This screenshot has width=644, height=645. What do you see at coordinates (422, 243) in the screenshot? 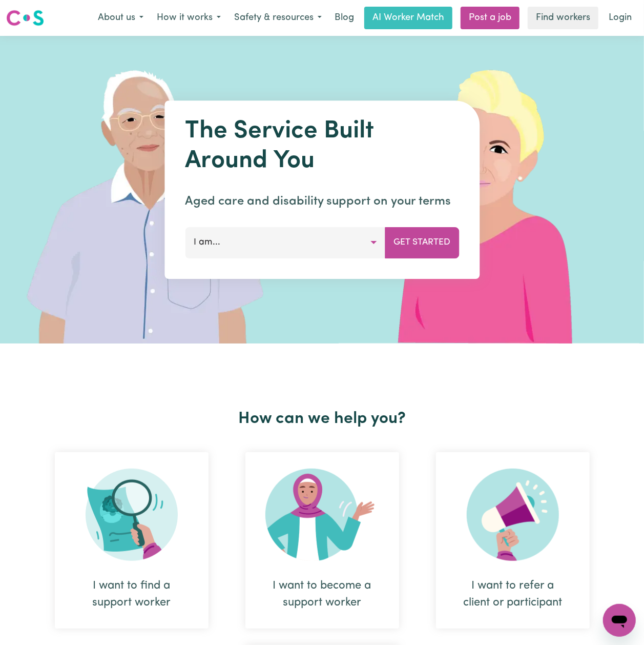
I see `button: Get Started` at bounding box center [422, 243].